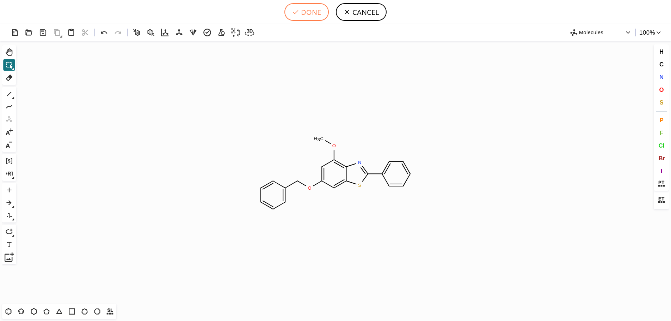 This screenshot has width=671, height=321. Describe the element at coordinates (250, 32) in the screenshot. I see `button: 3D Viewer` at that location.